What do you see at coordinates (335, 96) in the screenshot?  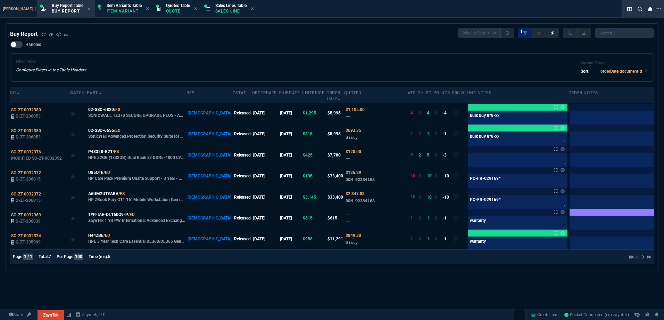 I see `div: Order Total` at bounding box center [335, 96].